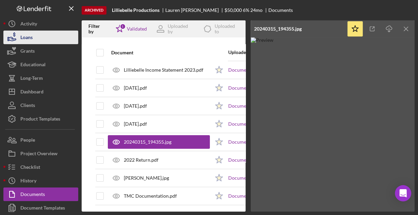 This screenshot has width=418, height=215. Describe the element at coordinates (41, 37) in the screenshot. I see `button: Loans` at that location.